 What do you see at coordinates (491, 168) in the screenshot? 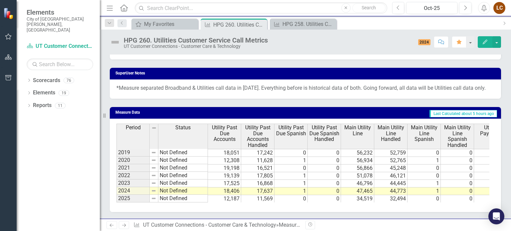
I see `td: 19,690` at bounding box center [491, 168].